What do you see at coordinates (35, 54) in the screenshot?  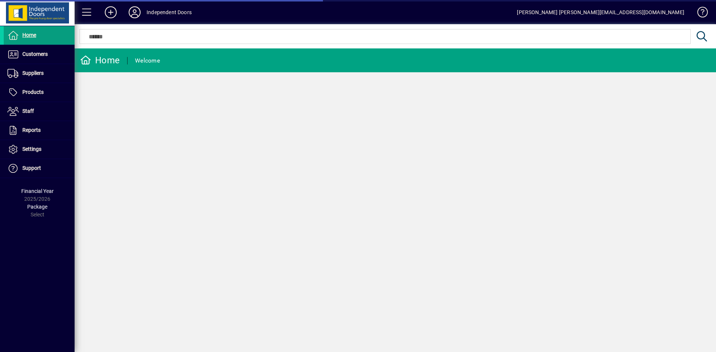 I see `span: Customers` at bounding box center [35, 54].